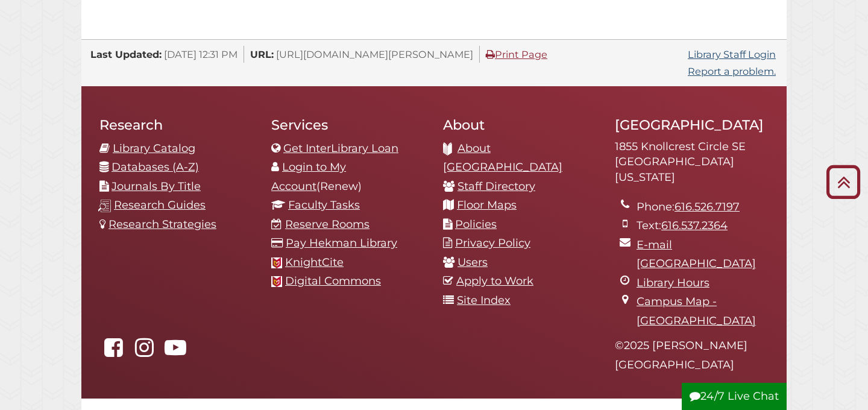 This screenshot has height=410, width=868. Describe the element at coordinates (694, 225) in the screenshot. I see `a: 616.537.2364` at that location.